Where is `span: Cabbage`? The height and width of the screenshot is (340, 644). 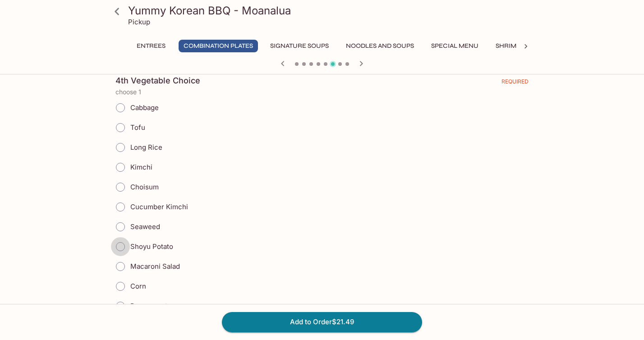 span: Cabbage is located at coordinates (144, 107).